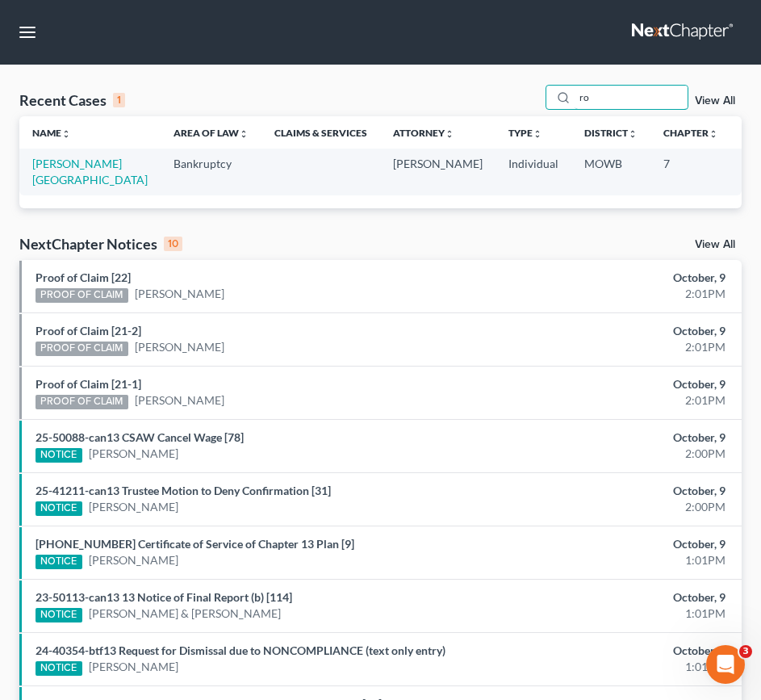 Image resolution: width=761 pixels, height=700 pixels. Describe the element at coordinates (119, 100) in the screenshot. I see `div: 1` at that location.